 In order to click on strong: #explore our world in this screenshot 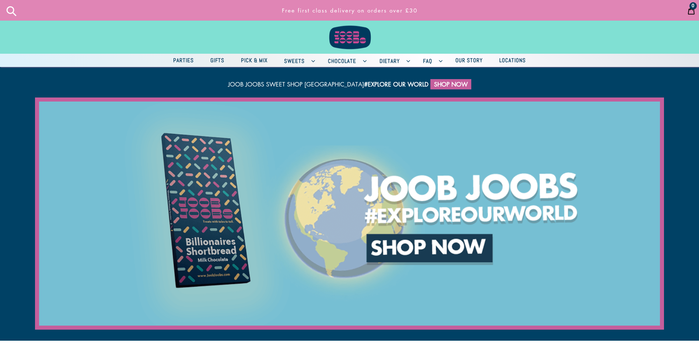, I will do `click(396, 84)`.